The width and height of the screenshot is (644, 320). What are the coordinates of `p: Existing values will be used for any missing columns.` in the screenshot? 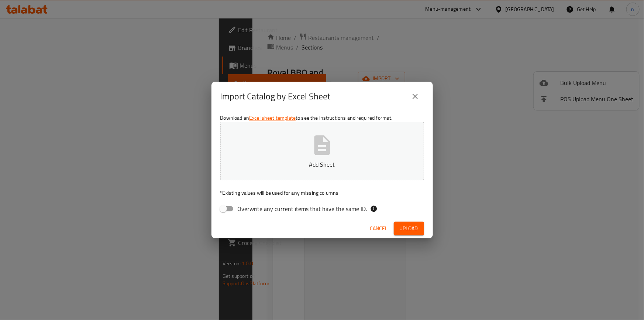 It's located at (322, 193).